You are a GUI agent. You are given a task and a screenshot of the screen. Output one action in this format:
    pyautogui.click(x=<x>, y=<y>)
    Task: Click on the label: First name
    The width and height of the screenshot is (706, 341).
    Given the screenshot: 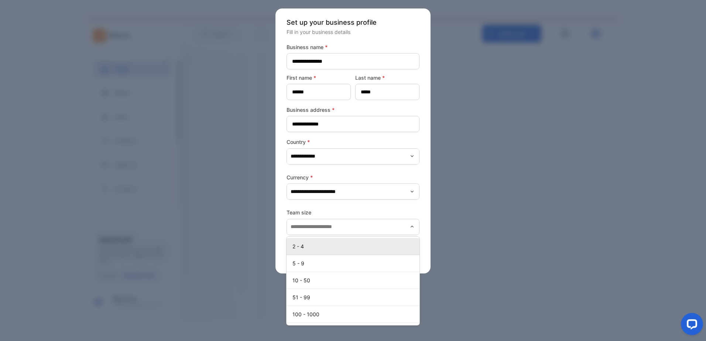 What is the action you would take?
    pyautogui.click(x=319, y=78)
    